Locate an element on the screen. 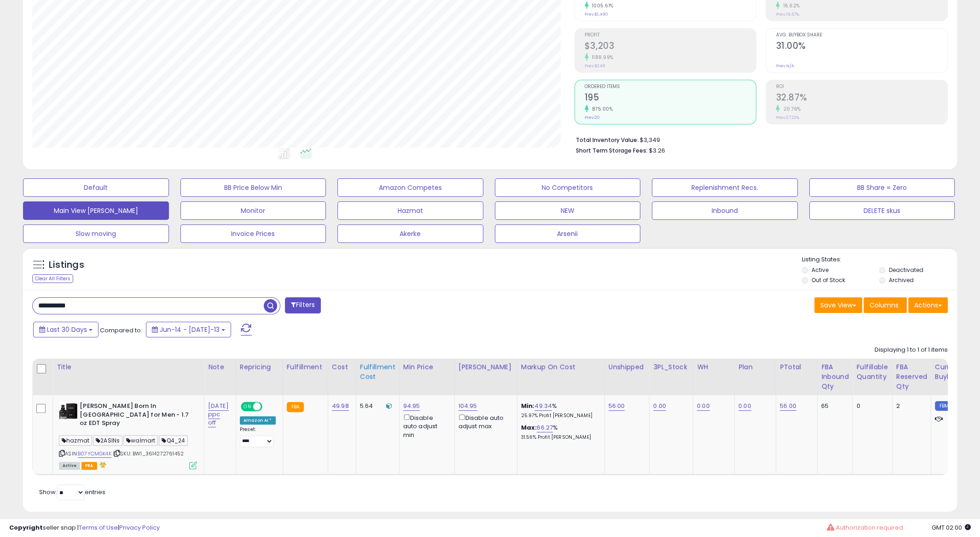 The width and height of the screenshot is (980, 537). button: Akerke is located at coordinates (410, 234).